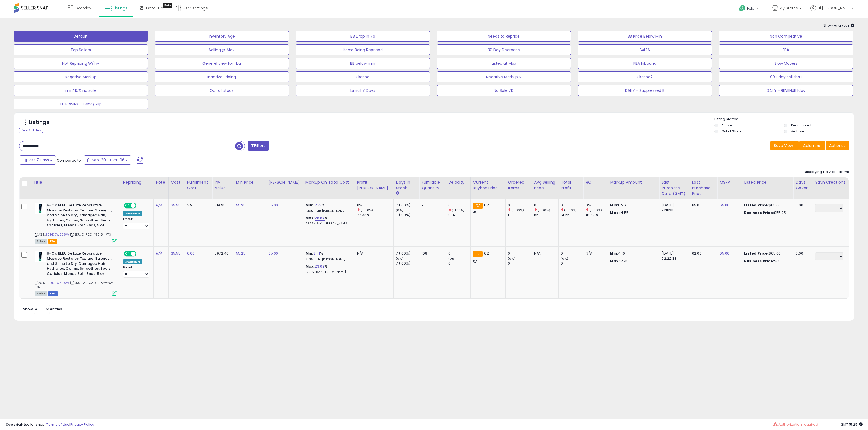  What do you see at coordinates (729, 182) in the screenshot?
I see `div: MSRP` at bounding box center [729, 182].